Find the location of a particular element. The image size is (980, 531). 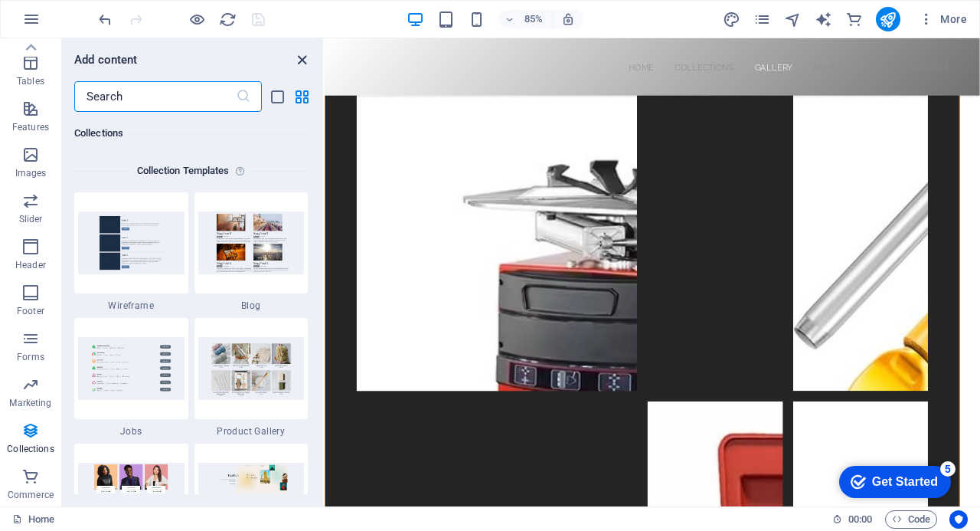

button: list-view is located at coordinates (277, 96).